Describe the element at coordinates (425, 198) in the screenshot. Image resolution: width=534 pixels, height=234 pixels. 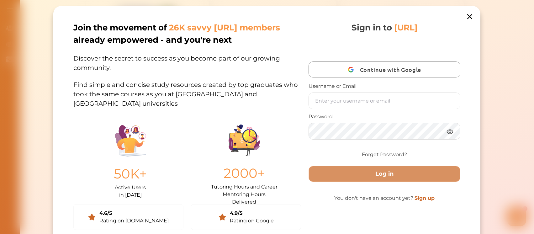
I see `a: Sign up` at that location.